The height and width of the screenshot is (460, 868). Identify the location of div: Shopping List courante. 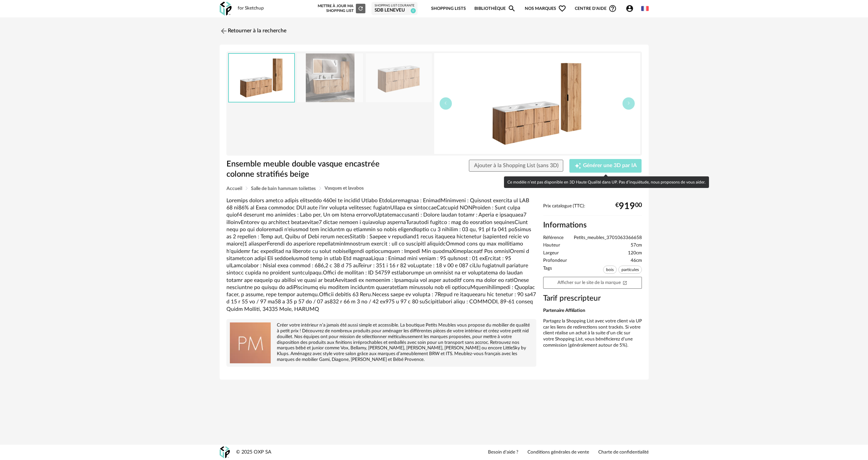
(394, 6).